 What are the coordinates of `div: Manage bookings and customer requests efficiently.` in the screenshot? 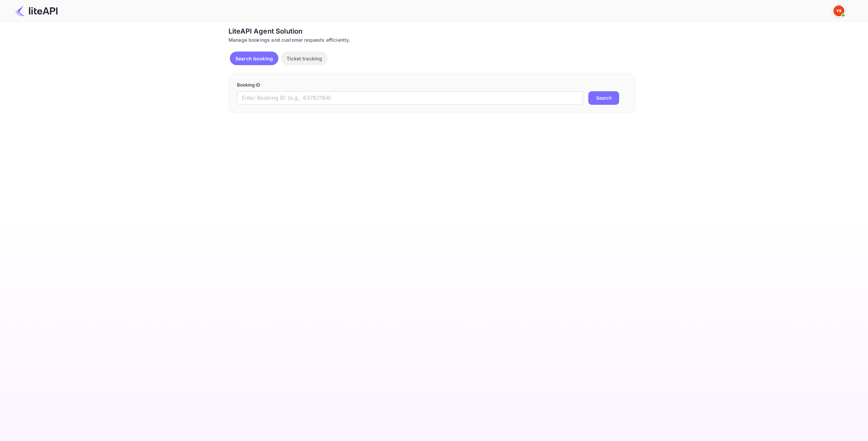 It's located at (432, 40).